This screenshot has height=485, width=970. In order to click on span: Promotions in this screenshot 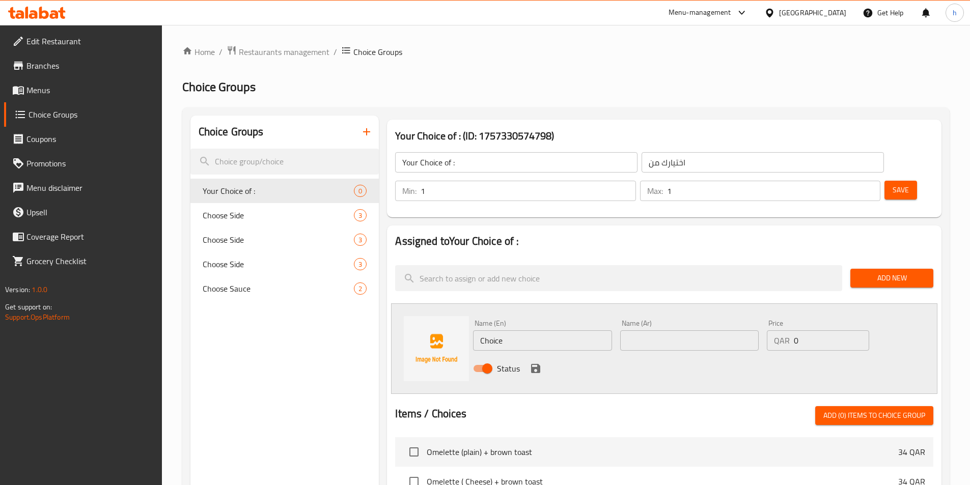, I will do `click(90, 163)`.